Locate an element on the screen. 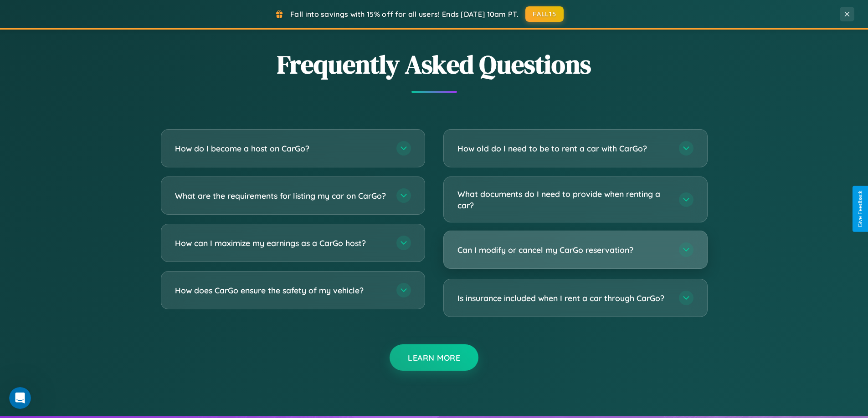 The width and height of the screenshot is (868, 418). h3: What documents do I need to provide when renting a car? is located at coordinates (563, 199).